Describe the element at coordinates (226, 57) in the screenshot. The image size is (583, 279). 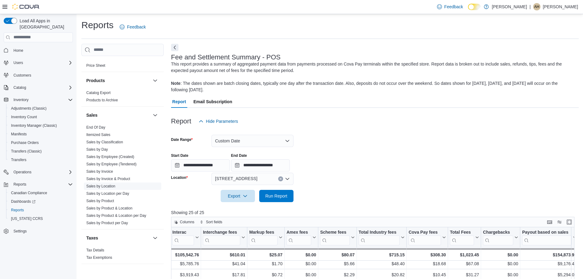
I see `h3: Fee and Settlement Summary - POS` at that location.